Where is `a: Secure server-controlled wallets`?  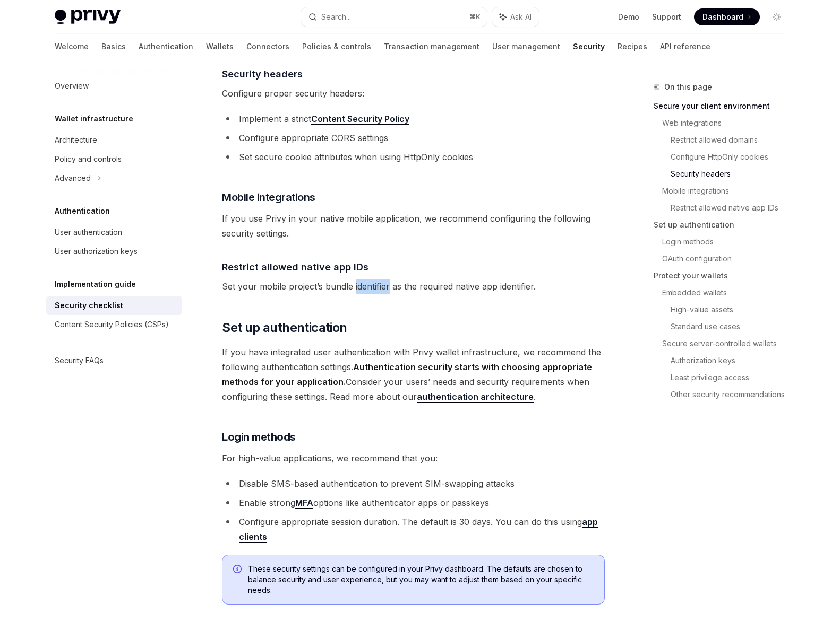
a: Secure server-controlled wallets is located at coordinates (728, 344).